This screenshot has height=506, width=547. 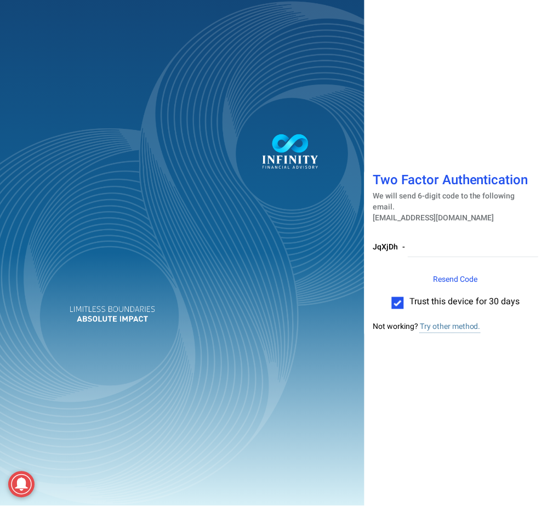 I want to click on span: Resend Code, so click(x=455, y=279).